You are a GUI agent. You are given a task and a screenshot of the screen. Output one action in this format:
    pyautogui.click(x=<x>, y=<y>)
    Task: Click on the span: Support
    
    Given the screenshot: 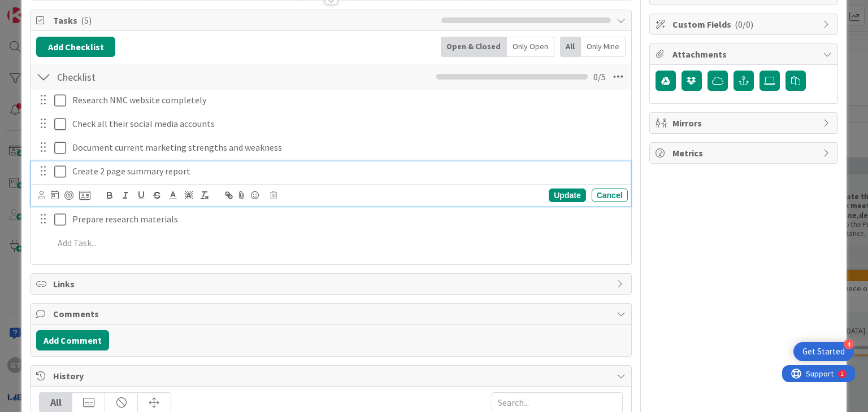 What is the action you would take?
    pyautogui.click(x=37, y=9)
    